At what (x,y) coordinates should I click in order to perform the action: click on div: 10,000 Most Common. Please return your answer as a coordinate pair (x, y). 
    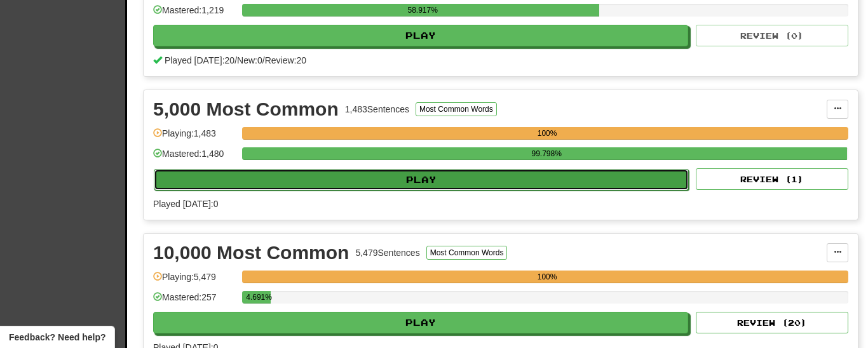
    Looking at the image, I should click on (251, 253).